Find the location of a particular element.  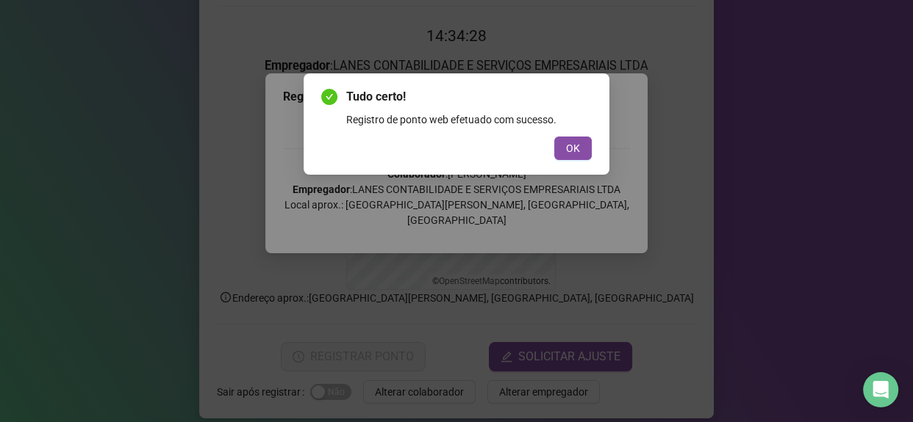

div: Open Intercom Messenger is located at coordinates (880, 390).